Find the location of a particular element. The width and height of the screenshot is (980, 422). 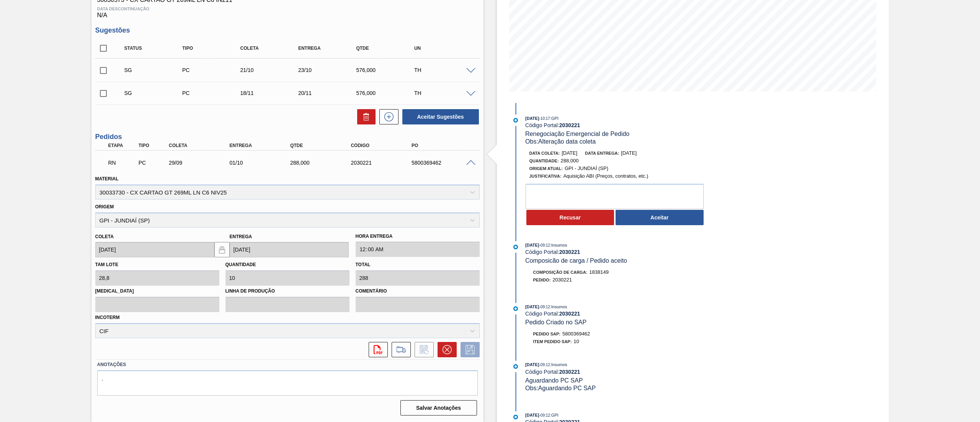

span: Pedido Criado no SAP is located at coordinates (556, 322).